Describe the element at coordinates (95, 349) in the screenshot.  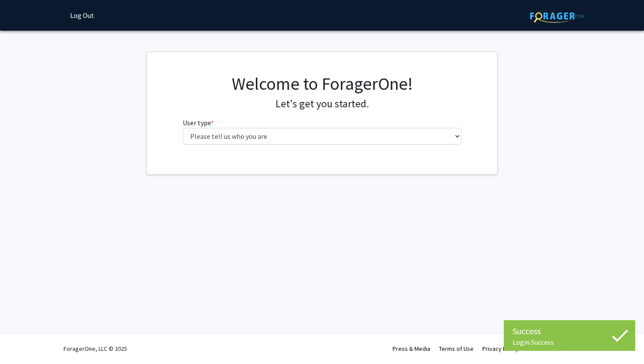
I see `div: ForagerOne, LLC © 2025` at that location.